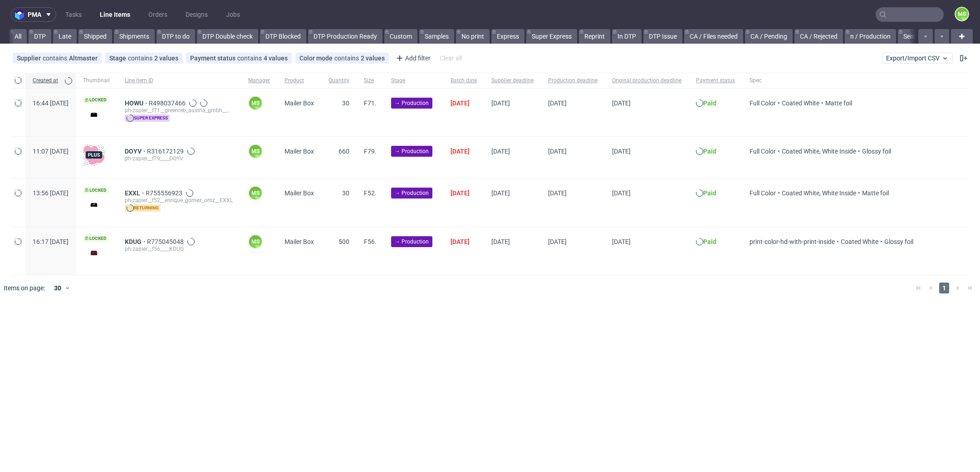 Image resolution: width=980 pixels, height=472 pixels. I want to click on span: Original production deadline, so click(647, 81).